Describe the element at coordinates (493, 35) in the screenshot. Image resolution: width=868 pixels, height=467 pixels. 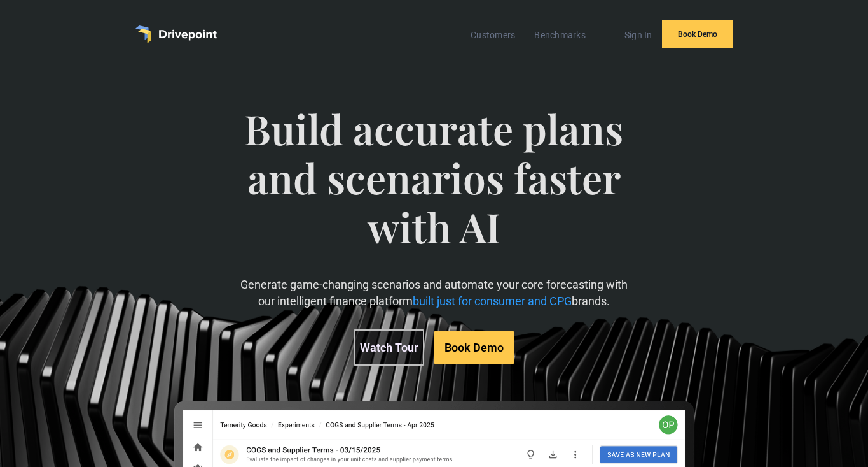
I see `a: Customers` at that location.